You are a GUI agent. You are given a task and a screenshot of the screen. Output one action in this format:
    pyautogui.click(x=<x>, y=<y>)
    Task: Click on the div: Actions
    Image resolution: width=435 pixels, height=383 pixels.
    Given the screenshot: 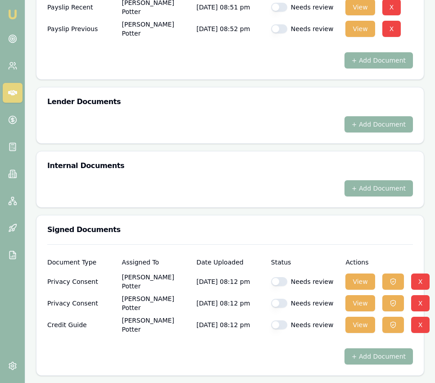 What is the action you would take?
    pyautogui.click(x=379, y=262)
    